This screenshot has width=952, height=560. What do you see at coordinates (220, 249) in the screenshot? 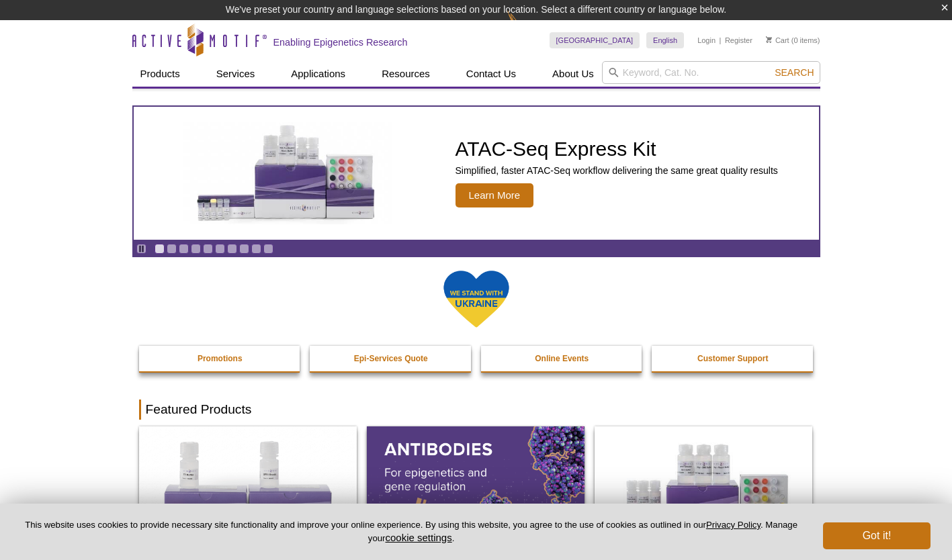
I see `a: Go to slide 6` at bounding box center [220, 249].